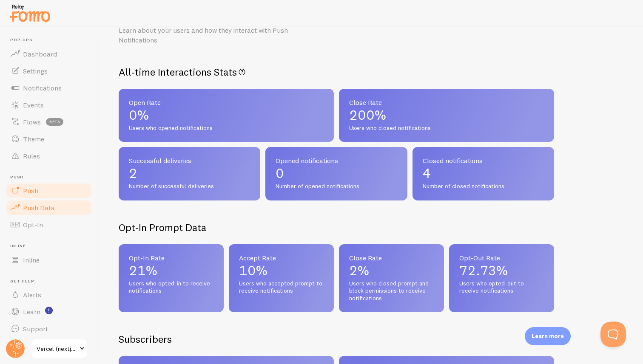 The height and width of the screenshot is (364, 643). I want to click on span: beta, so click(55, 122).